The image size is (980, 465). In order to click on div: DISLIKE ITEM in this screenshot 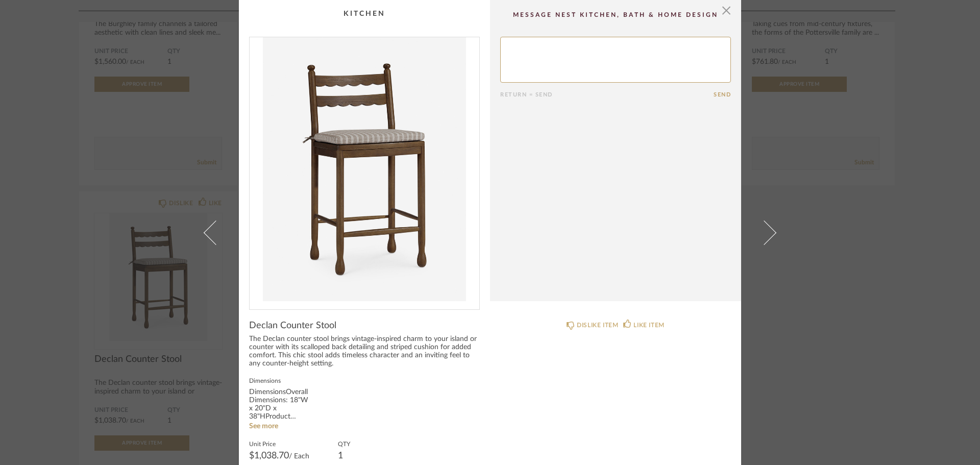, I will do `click(597, 325)`.